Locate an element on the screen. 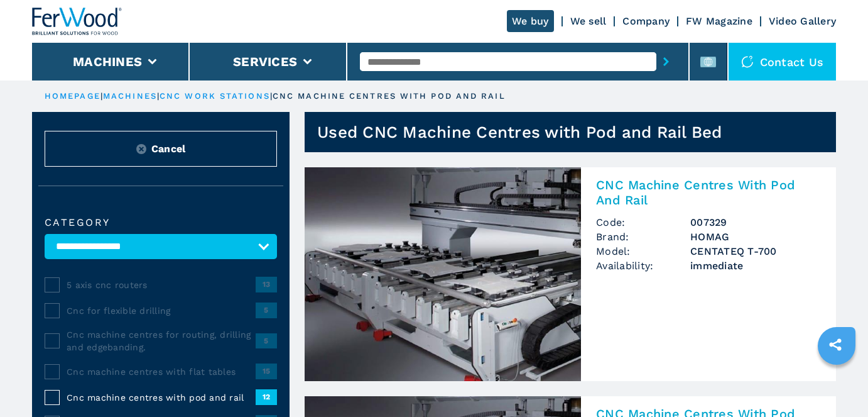  span: 5 axis cnc routers is located at coordinates (161, 285).